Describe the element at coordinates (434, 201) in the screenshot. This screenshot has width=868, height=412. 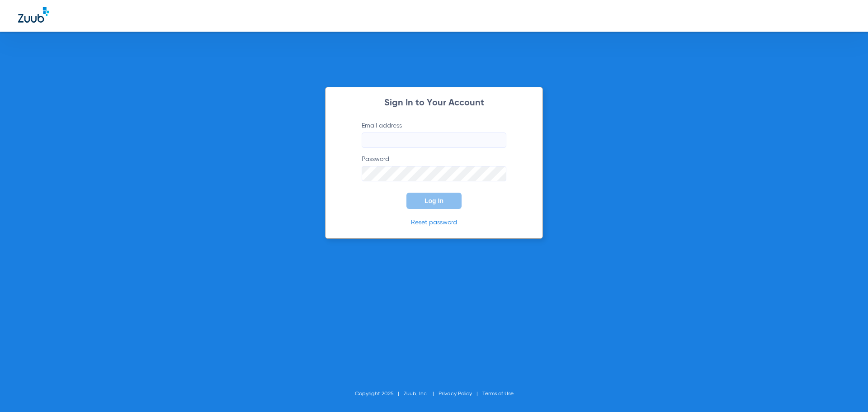
I see `button: Log In` at that location.